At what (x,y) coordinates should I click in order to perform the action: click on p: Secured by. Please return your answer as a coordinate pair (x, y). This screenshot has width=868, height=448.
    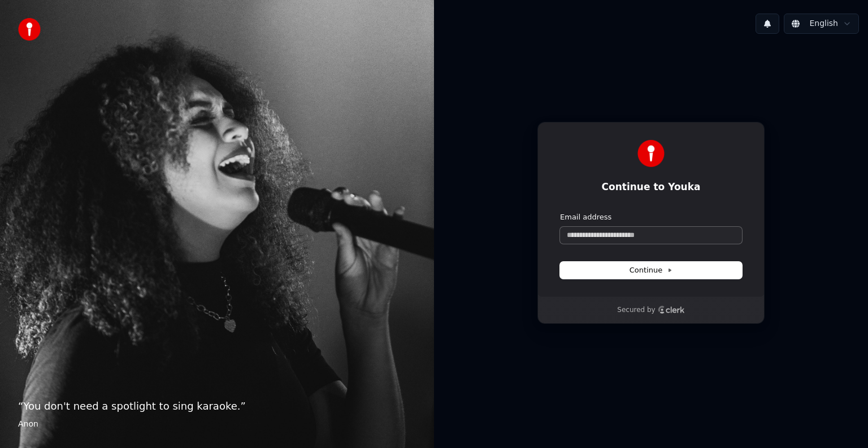
    Looking at the image, I should click on (635, 310).